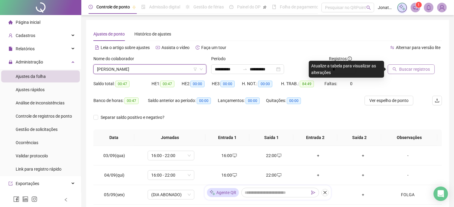 The image size is (454, 207). What do you see at coordinates (66, 200) in the screenshot?
I see `span: left` at bounding box center [66, 200].